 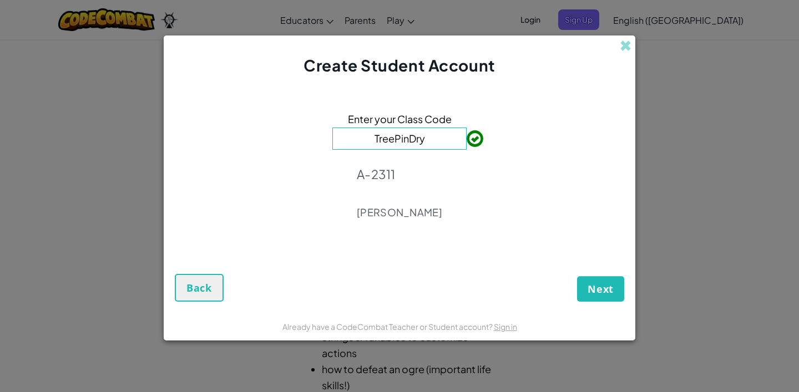 I want to click on span: Create Student Account, so click(x=399, y=65).